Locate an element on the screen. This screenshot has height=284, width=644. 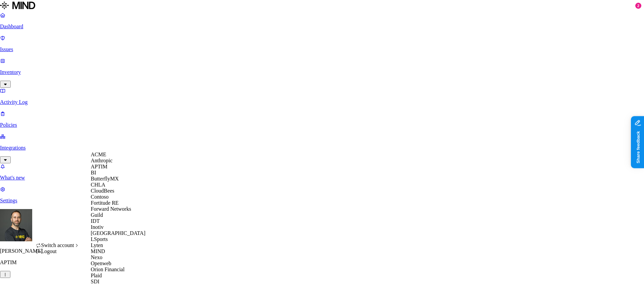
span: ACME is located at coordinates (99, 154).